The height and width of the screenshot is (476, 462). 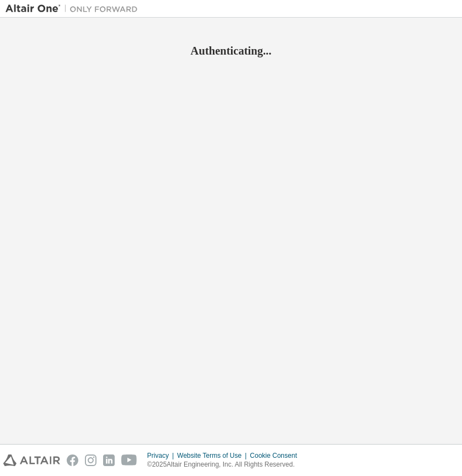 What do you see at coordinates (75, 9) in the screenshot?
I see `img: Altair One` at bounding box center [75, 9].